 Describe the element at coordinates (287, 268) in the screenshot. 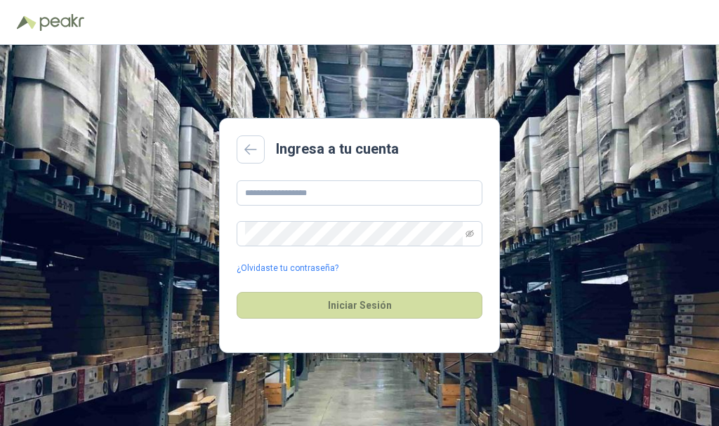

I see `a: ¿Olvidaste tu contraseña?` at that location.